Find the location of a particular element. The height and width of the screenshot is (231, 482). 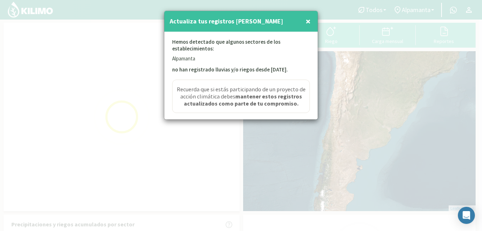

button: Close is located at coordinates (308, 21).